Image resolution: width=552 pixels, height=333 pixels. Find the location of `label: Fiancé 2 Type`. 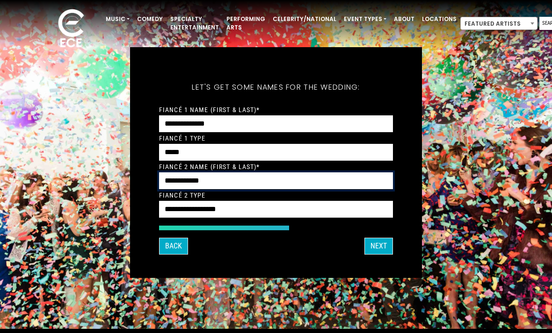

label: Fiancé 2 Type is located at coordinates (182, 195).